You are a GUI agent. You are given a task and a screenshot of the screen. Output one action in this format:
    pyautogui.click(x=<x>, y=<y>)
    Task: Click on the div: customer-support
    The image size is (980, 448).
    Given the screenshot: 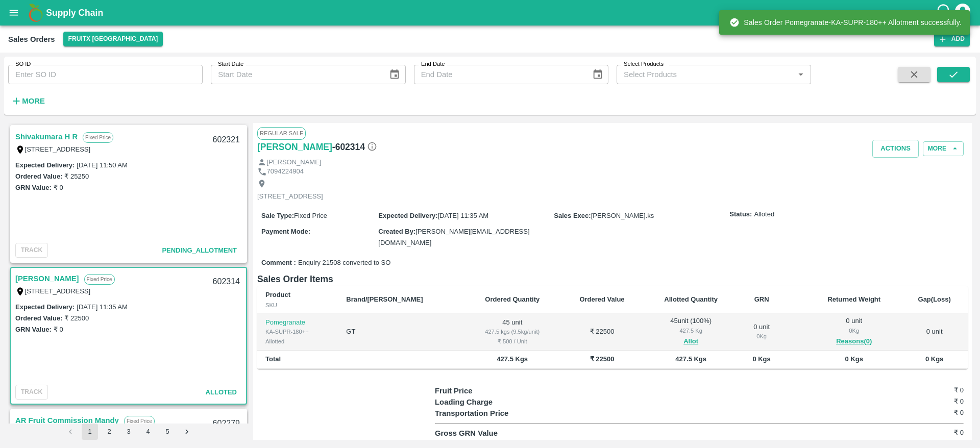 What is the action you would take?
    pyautogui.click(x=944, y=12)
    